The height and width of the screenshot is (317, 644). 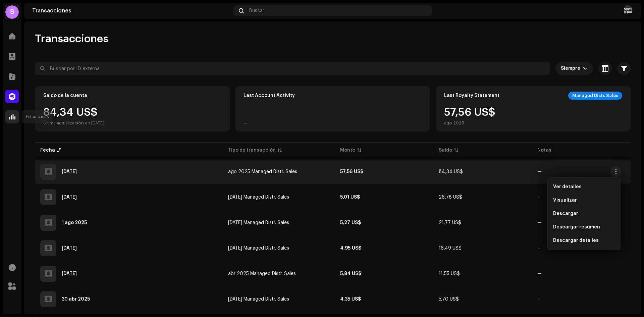 What do you see at coordinates (565, 201) in the screenshot?
I see `span: Visualizar` at bounding box center [565, 201].